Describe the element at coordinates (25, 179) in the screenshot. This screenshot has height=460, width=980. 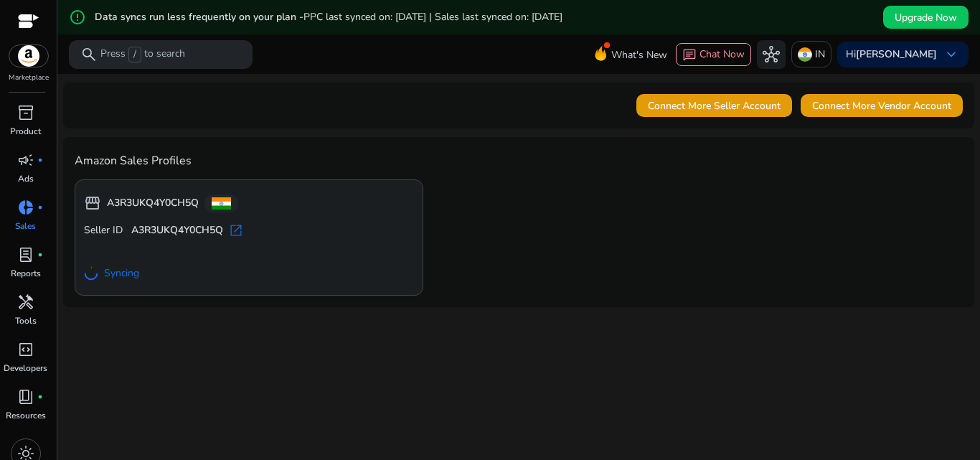
I see `p: Ads` at that location.